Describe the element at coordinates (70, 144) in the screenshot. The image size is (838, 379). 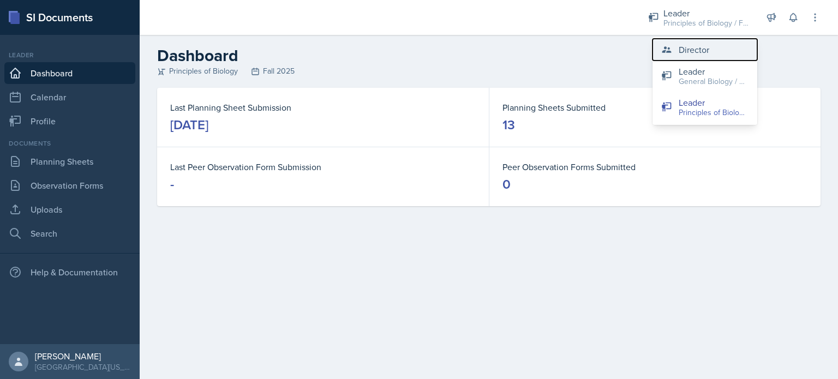
I see `div: Documents` at that location.